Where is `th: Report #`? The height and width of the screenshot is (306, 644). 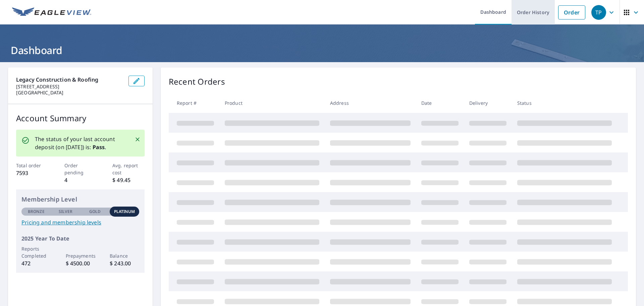 th: Report # is located at coordinates (194, 103).